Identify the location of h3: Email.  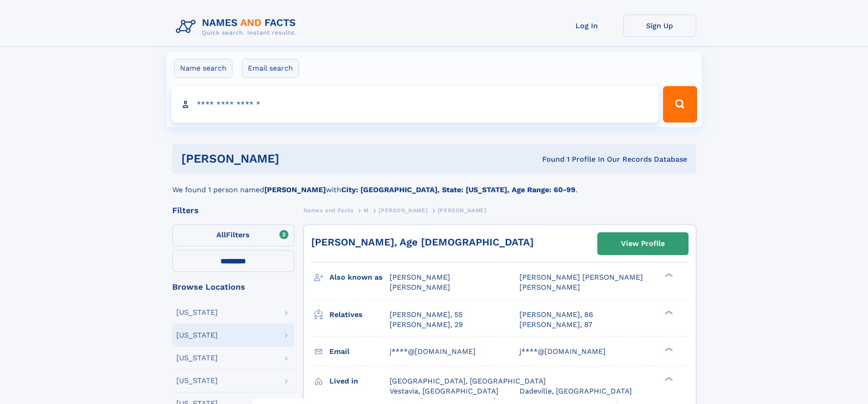
(359, 352).